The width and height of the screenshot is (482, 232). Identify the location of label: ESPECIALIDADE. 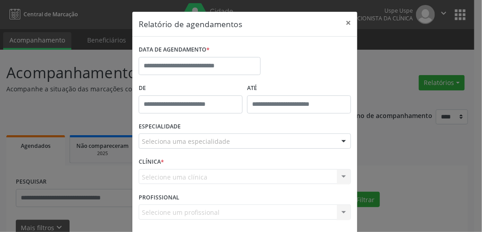
(159, 126).